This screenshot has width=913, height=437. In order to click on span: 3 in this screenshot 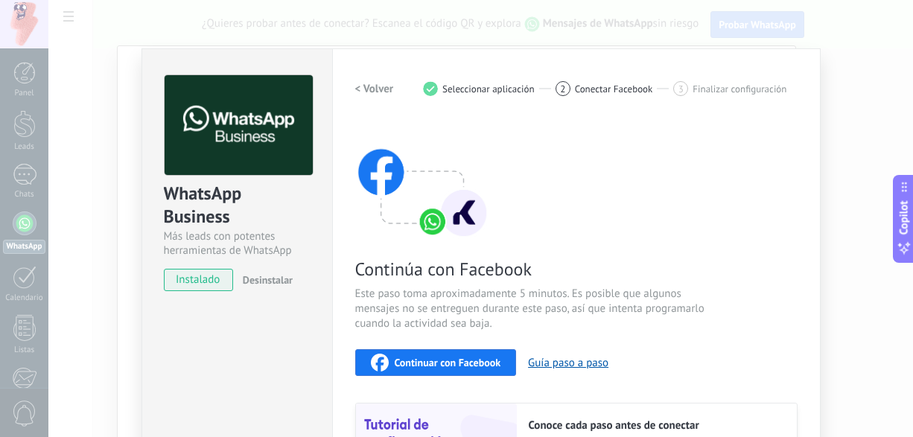, I will do `click(680, 89)`.